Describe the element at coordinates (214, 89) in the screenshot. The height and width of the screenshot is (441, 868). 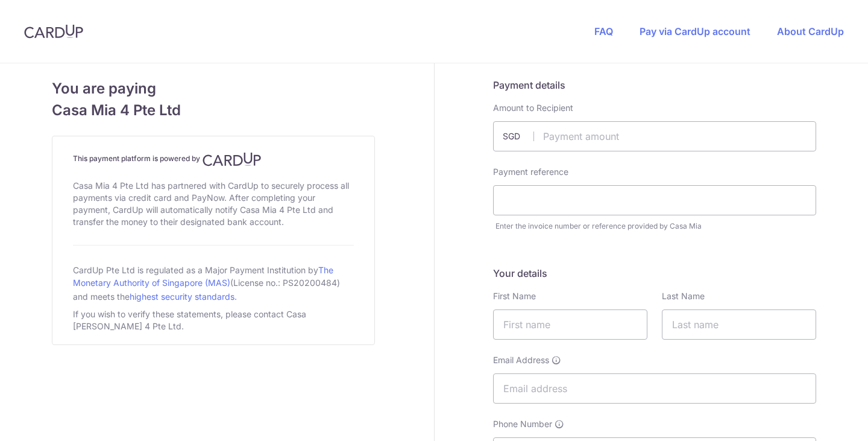
I see `span: You are paying` at that location.